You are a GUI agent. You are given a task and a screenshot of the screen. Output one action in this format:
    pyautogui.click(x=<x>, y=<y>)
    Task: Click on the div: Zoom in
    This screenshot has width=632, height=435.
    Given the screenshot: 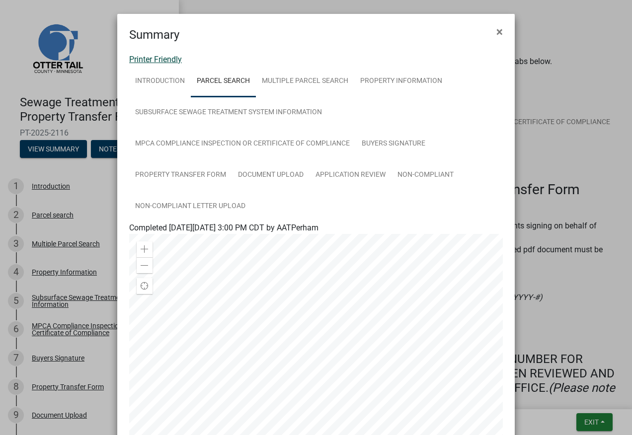 What is the action you would take?
    pyautogui.click(x=145, y=249)
    